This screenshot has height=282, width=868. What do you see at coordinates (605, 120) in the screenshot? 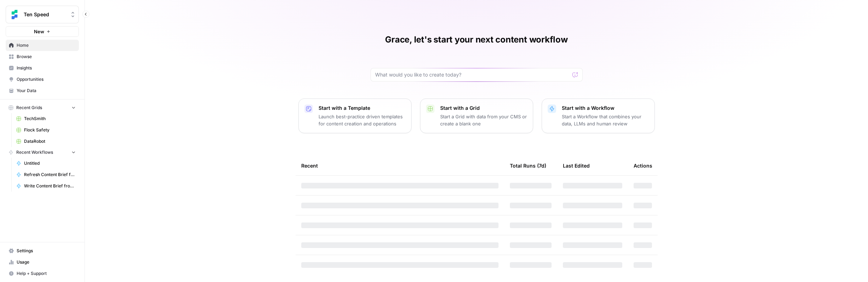
I see `p: Start a Workflow that combines your data, LLMs and human review` at bounding box center [605, 120].